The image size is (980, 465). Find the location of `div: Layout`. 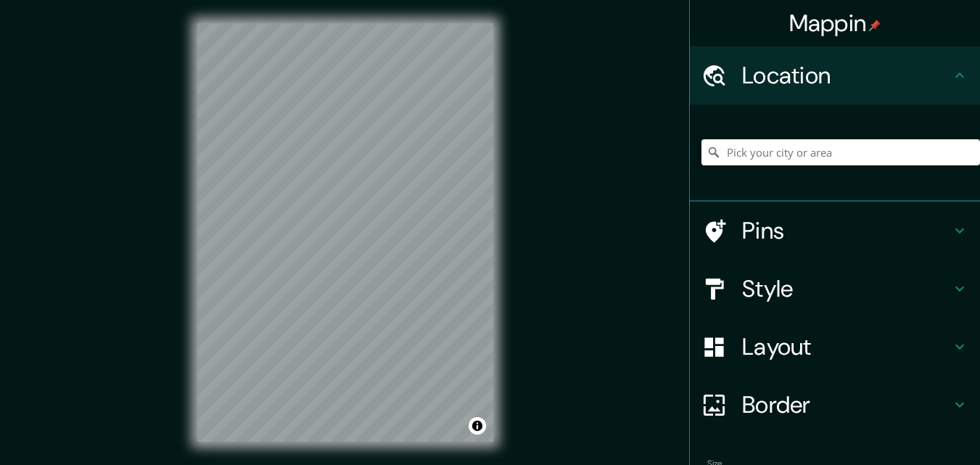

div: Layout is located at coordinates (835, 347).